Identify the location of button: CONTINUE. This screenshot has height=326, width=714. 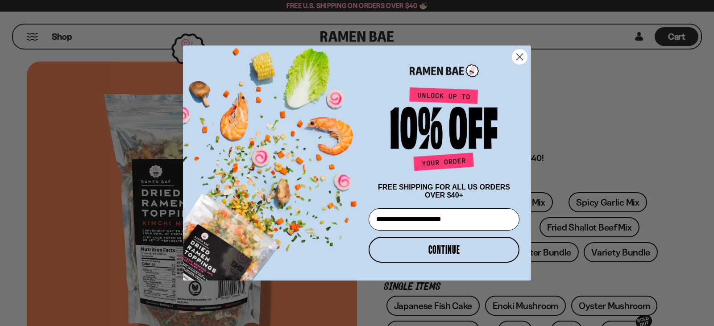
(444, 250).